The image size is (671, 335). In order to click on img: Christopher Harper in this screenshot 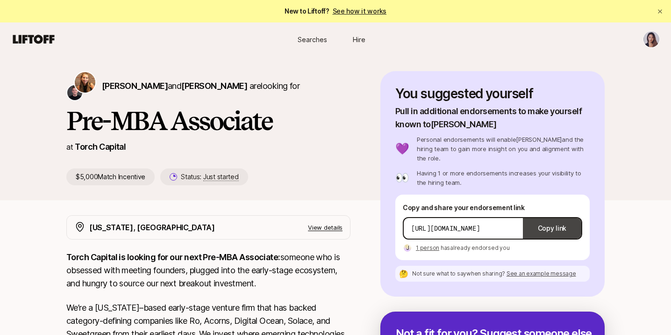, I will do `click(75, 93)`.